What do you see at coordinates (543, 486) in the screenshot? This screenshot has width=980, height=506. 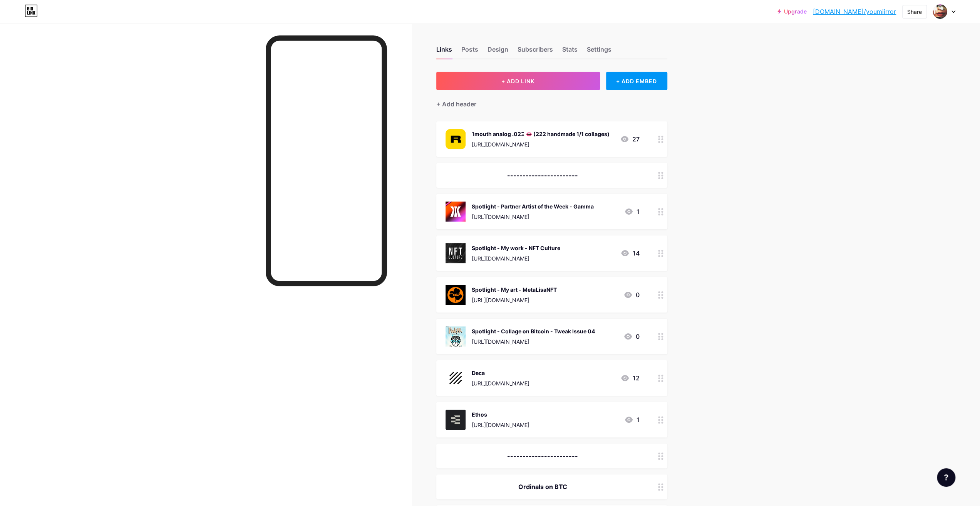 I see `div: Ordinals on BTC` at bounding box center [543, 486].